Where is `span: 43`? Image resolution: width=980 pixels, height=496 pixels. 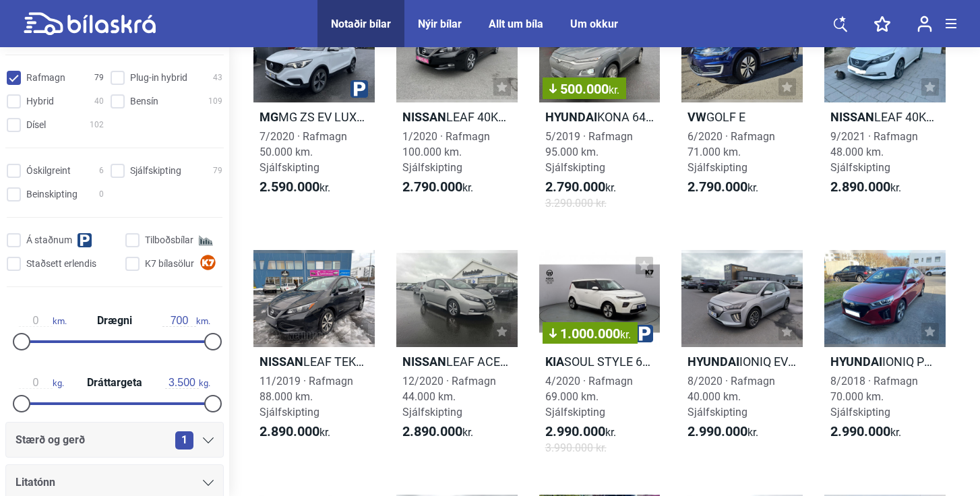 span: 43 is located at coordinates (218, 78).